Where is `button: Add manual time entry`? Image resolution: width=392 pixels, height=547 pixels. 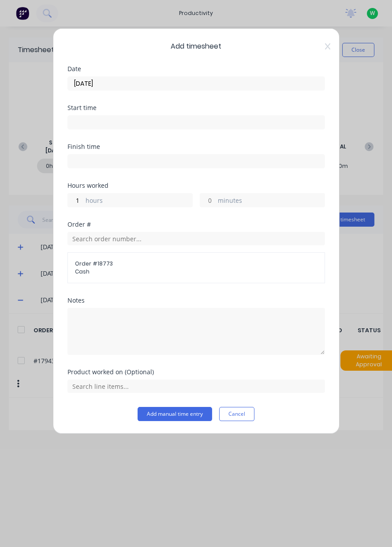
button: Add manual time entry is located at coordinates (175, 414).